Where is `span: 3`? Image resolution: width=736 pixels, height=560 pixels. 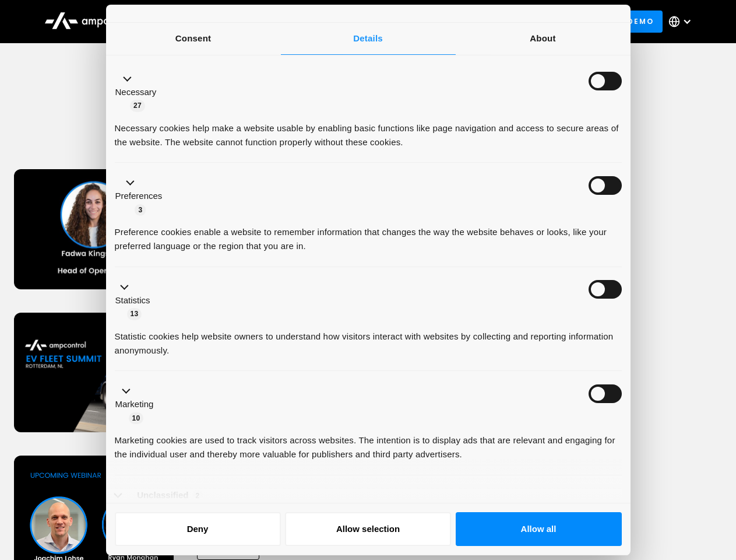
span: 3 is located at coordinates (140, 210).